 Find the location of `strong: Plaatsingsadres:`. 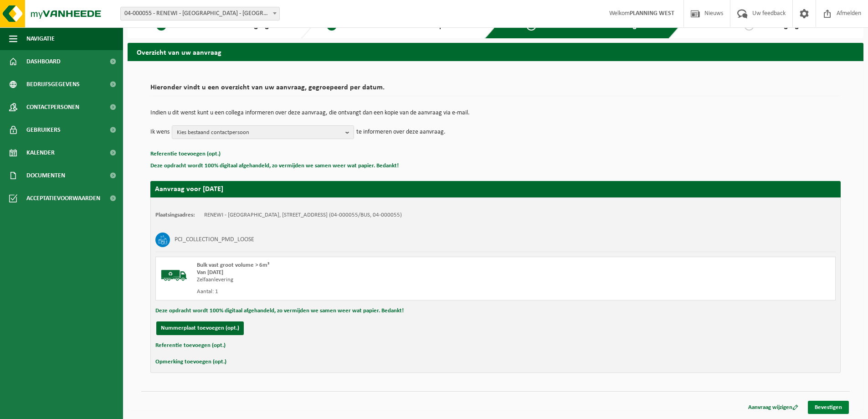

strong: Plaatsingsadres: is located at coordinates (175, 215).